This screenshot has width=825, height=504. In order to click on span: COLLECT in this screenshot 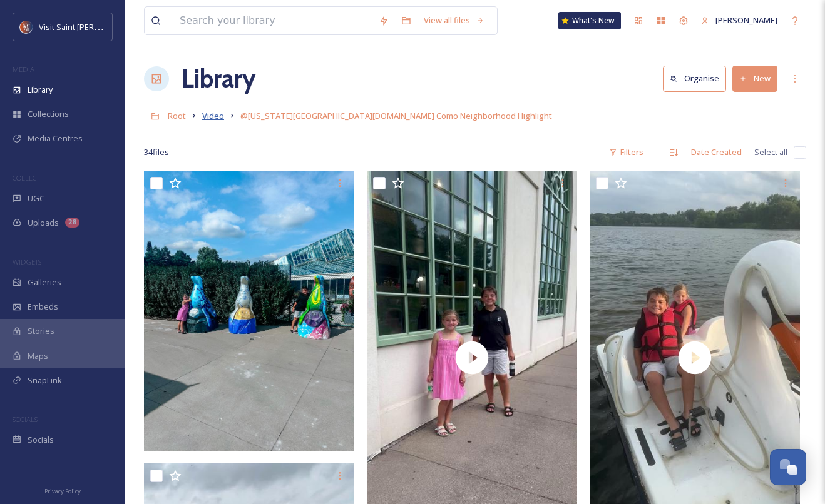, I will do `click(25, 178)`.